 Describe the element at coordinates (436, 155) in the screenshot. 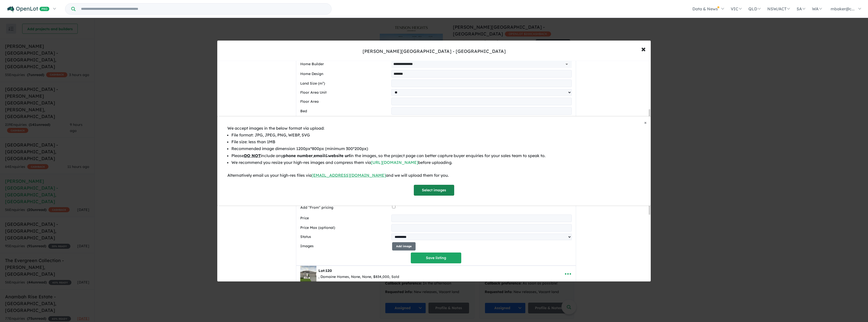

I see `li: Please include any , & in the images, so the project page can better capture buyer enquiries for ...` at that location.